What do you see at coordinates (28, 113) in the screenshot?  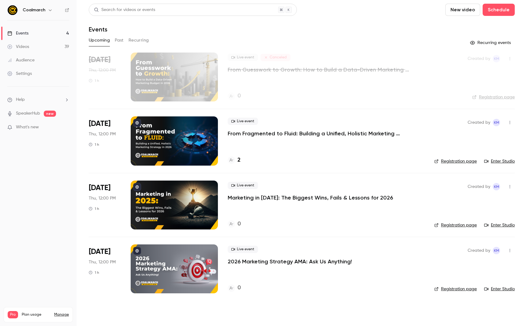 I see `a: SpeakerHub` at bounding box center [28, 113].